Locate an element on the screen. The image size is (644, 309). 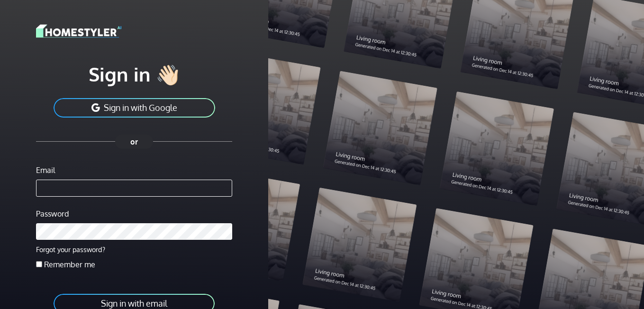
button: Sign in with Google is located at coordinates (134, 107).